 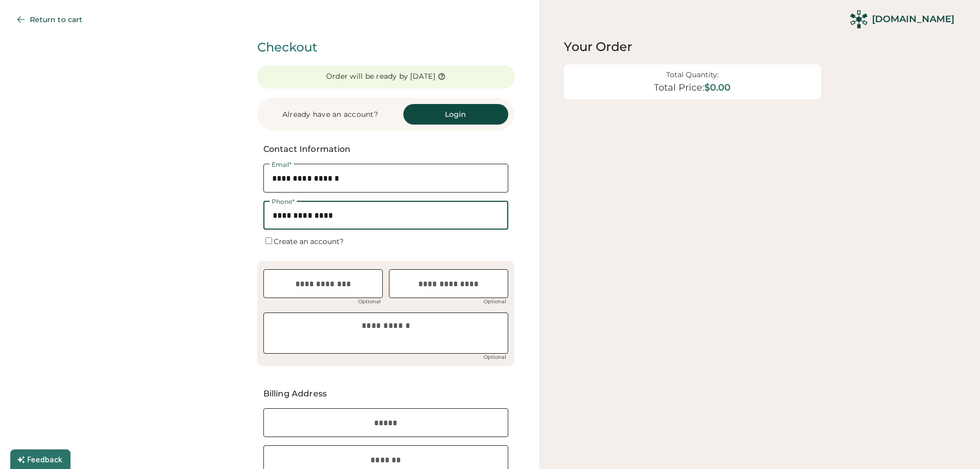 I want to click on div: Email*, so click(x=282, y=165).